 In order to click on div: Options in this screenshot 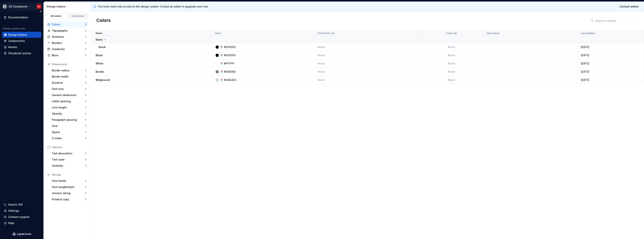, I will do `click(69, 147)`.